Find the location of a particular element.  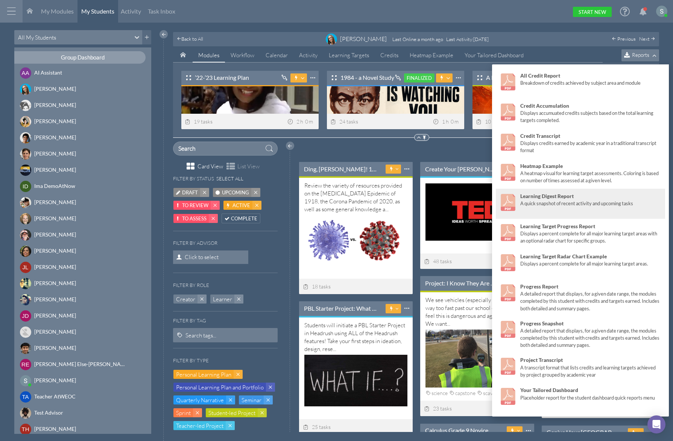

span: Active is located at coordinates (241, 205).